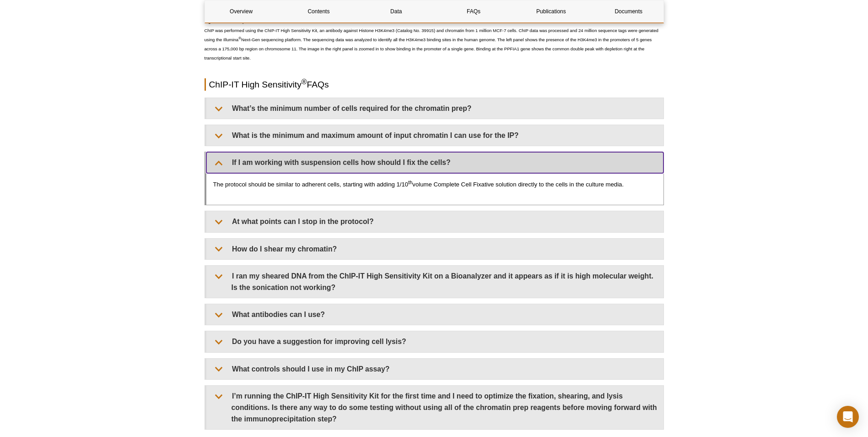  Describe the element at coordinates (550, 11) in the screenshot. I see `a: Publications` at that location.